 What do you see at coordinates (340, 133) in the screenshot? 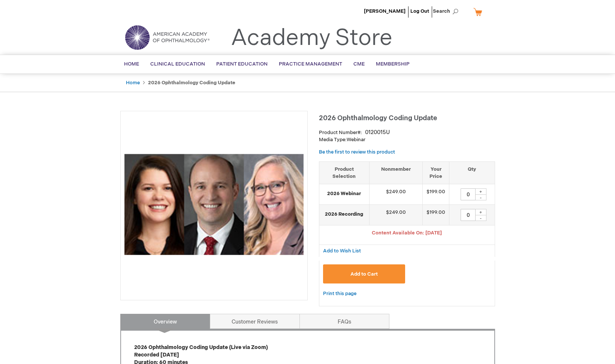
I see `strong: Product Number` at bounding box center [340, 133].